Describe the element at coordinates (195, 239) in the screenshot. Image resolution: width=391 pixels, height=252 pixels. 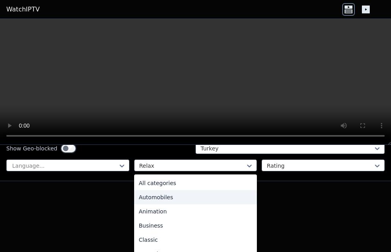
I see `div: Classic` at that location.